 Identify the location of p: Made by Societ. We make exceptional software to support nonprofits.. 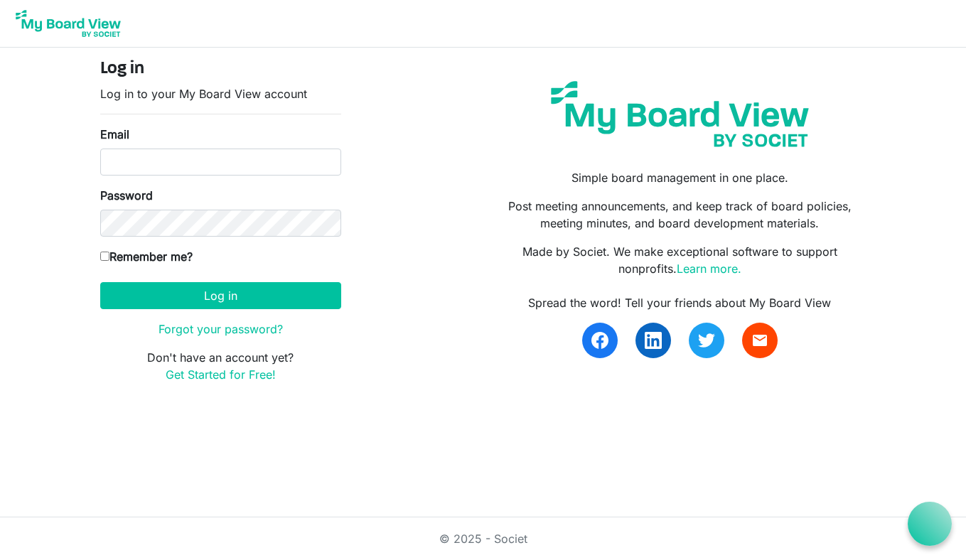
(680, 260).